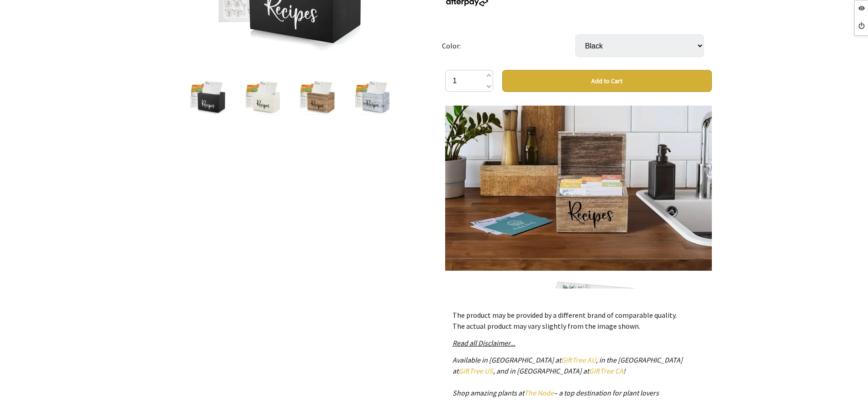  What do you see at coordinates (606, 371) in the screenshot?
I see `a: GiftTree CA` at bounding box center [606, 371].